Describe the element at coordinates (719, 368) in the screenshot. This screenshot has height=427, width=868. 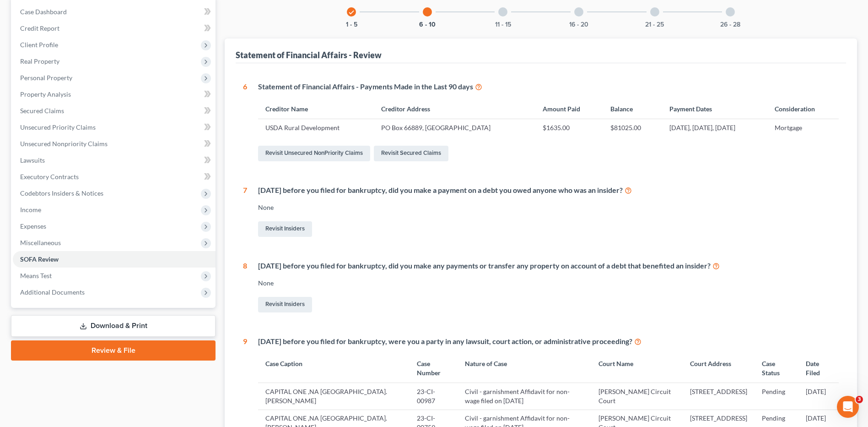
I see `th: Court Address` at that location.